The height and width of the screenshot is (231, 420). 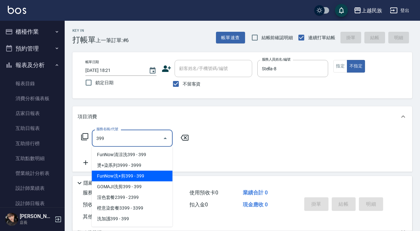 What do you see at coordinates (132, 186) in the screenshot?
I see `span: GOMAJI洗剪399 - 399` at bounding box center [132, 186].